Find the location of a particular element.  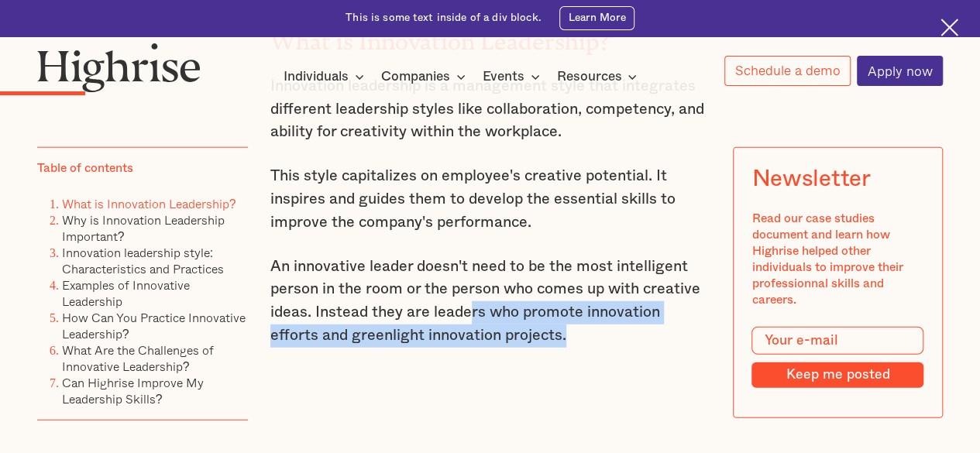

a: How Can You Practice Innovative Leadership? is located at coordinates (154, 325).